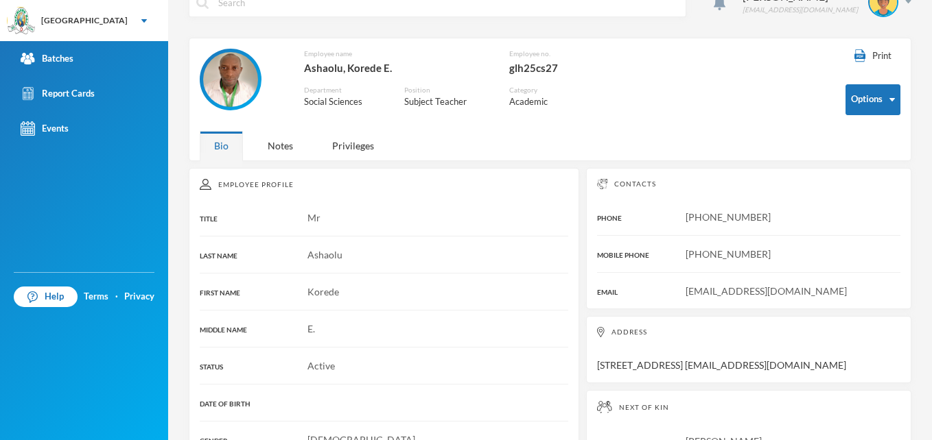 The height and width of the screenshot is (440, 932). I want to click on img: logo, so click(21, 21).